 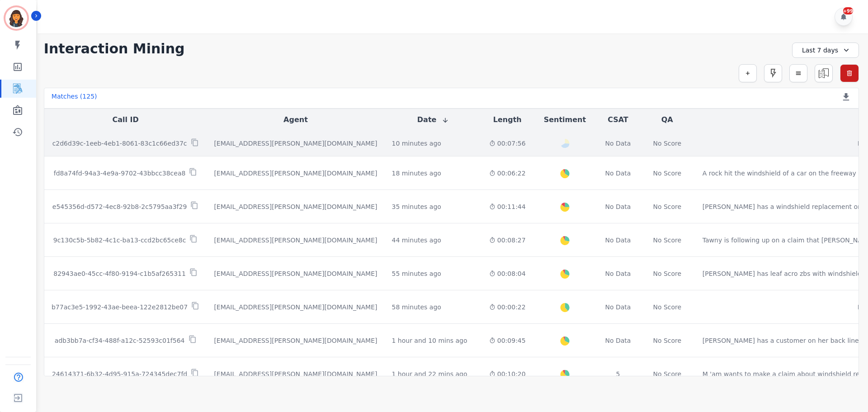 I want to click on button: QA, so click(x=668, y=119).